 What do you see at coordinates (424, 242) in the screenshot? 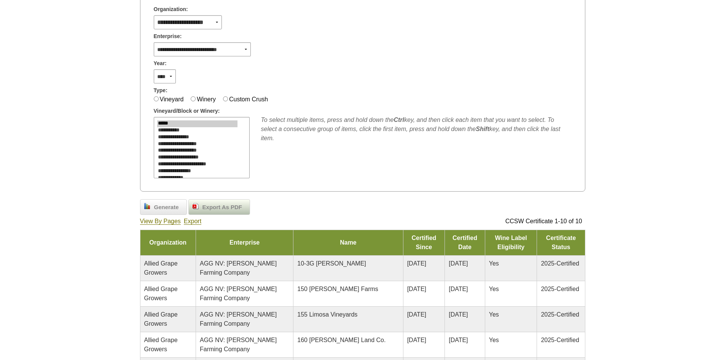
I see `td: Certified Since` at bounding box center [424, 242].